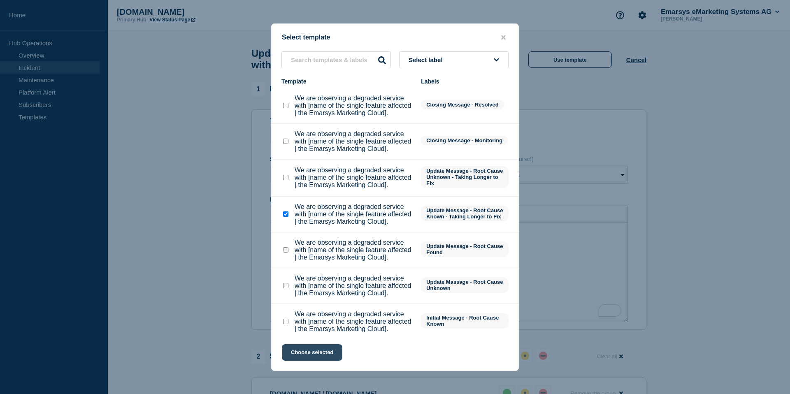 Image resolution: width=790 pixels, height=394 pixels. I want to click on button: Choose selected, so click(312, 352).